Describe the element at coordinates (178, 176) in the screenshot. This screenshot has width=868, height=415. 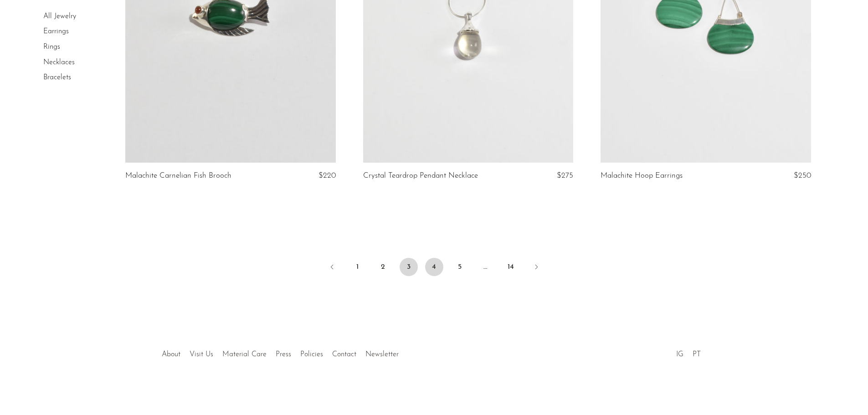
I see `a: Malachite Carnelian Fish Brooch` at that location.